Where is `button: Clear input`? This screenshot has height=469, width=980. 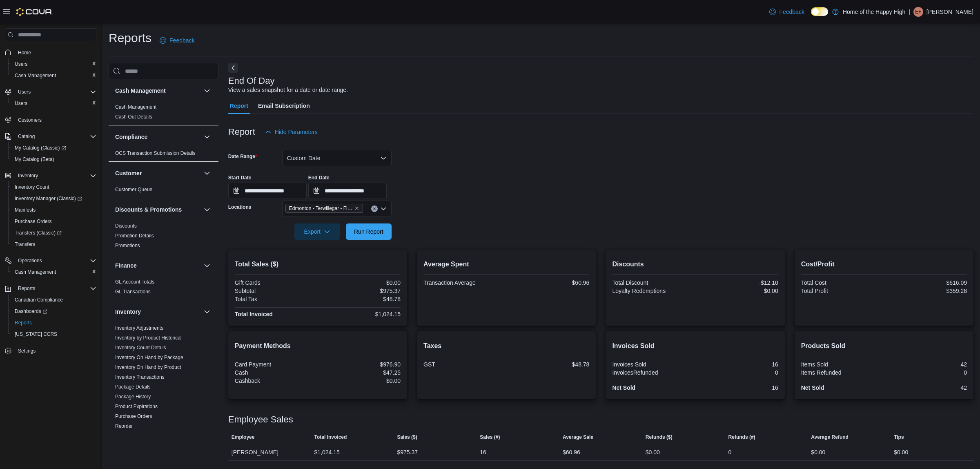 button: Clear input is located at coordinates (374, 208).